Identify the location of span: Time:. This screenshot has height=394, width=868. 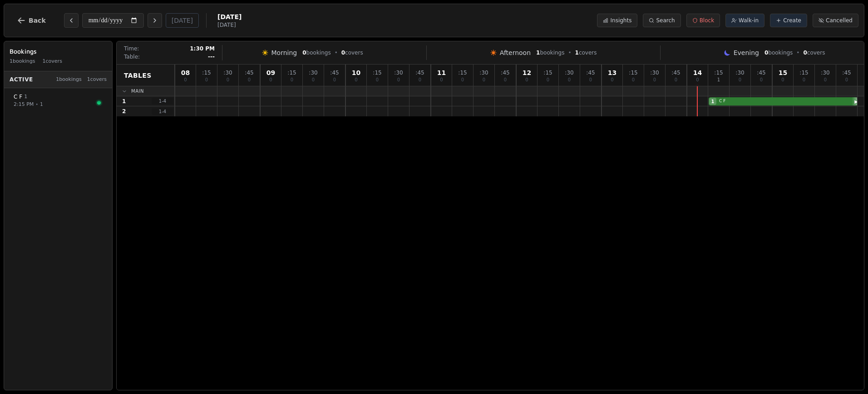
(131, 49).